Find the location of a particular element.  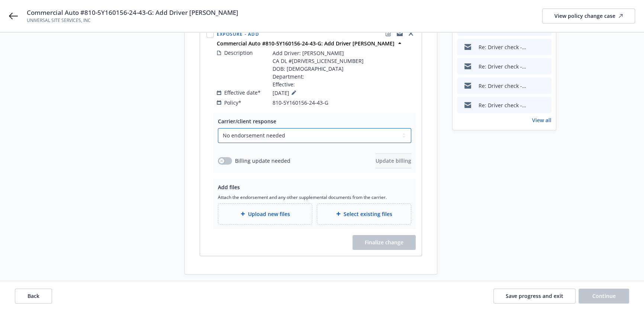

button: Update billing is located at coordinates (393, 161).